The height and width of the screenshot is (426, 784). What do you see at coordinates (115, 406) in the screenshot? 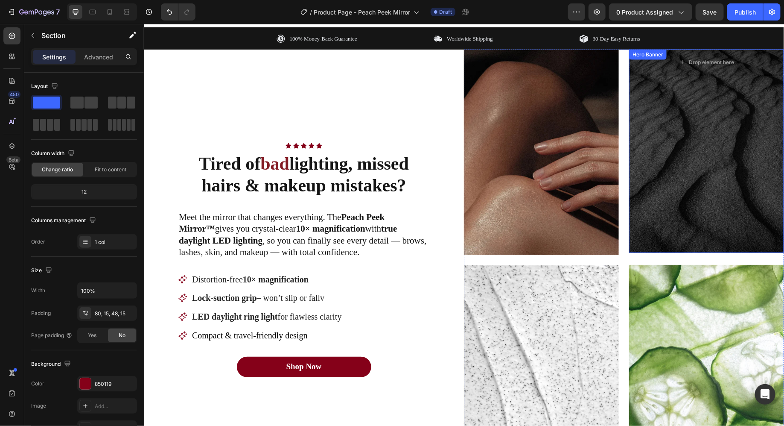
I see `div: Add...` at bounding box center [115, 406].